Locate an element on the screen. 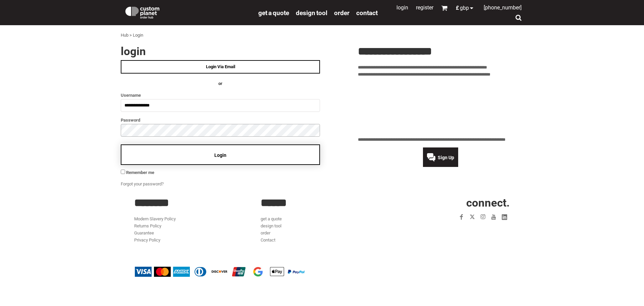  span: get a quote is located at coordinates (274, 13).